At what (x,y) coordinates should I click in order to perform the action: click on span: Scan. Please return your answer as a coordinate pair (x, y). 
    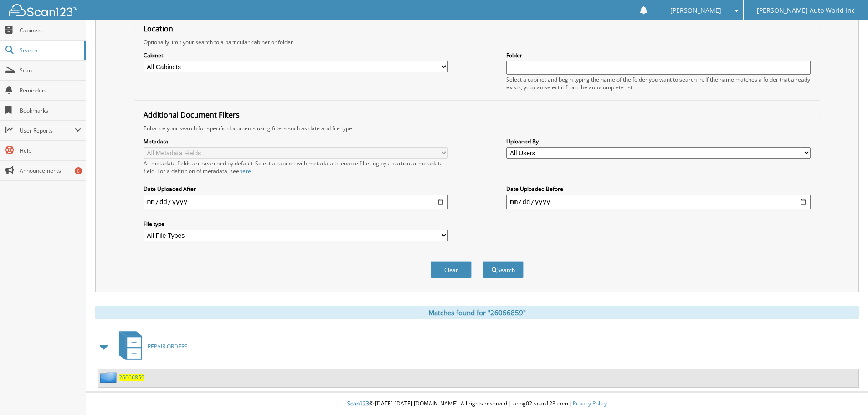
    Looking at the image, I should click on (50, 70).